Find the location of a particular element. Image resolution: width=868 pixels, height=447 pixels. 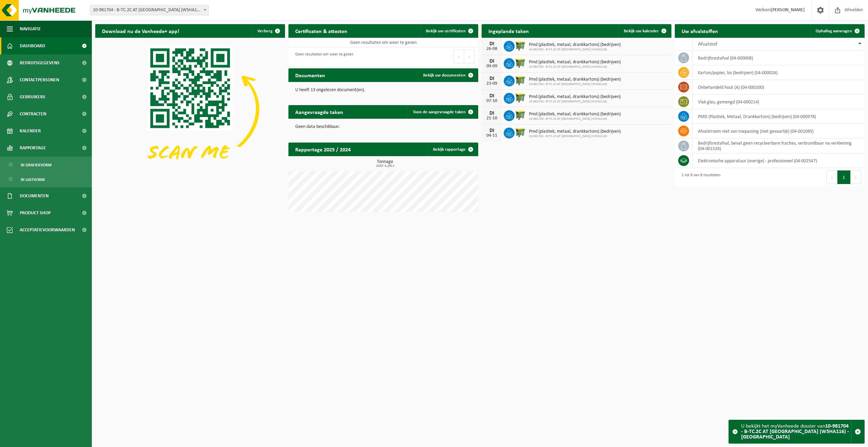

span: Kalender is located at coordinates (30, 131).